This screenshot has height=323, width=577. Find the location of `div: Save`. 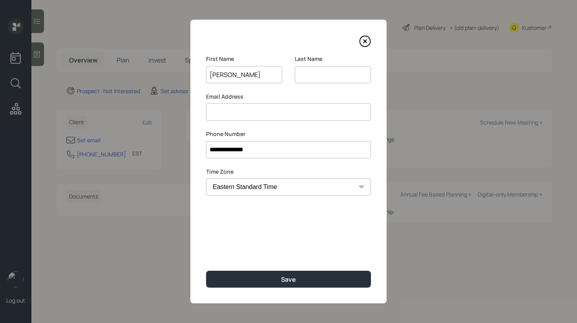

div: Save is located at coordinates (289, 279).